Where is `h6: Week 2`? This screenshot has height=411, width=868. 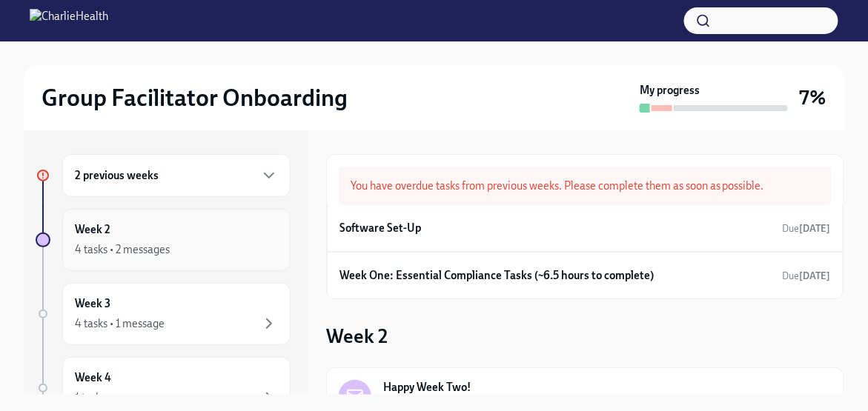
h6: Week 2 is located at coordinates (93, 230).